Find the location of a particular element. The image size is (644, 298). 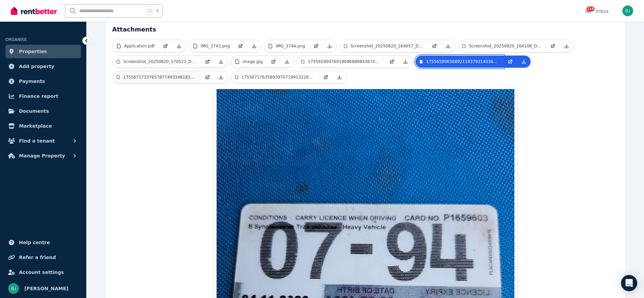

span: Help centre is located at coordinates (35, 242).